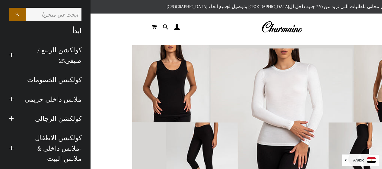 This screenshot has height=169, width=382. Describe the element at coordinates (360, 160) in the screenshot. I see `a: Arabic` at that location.